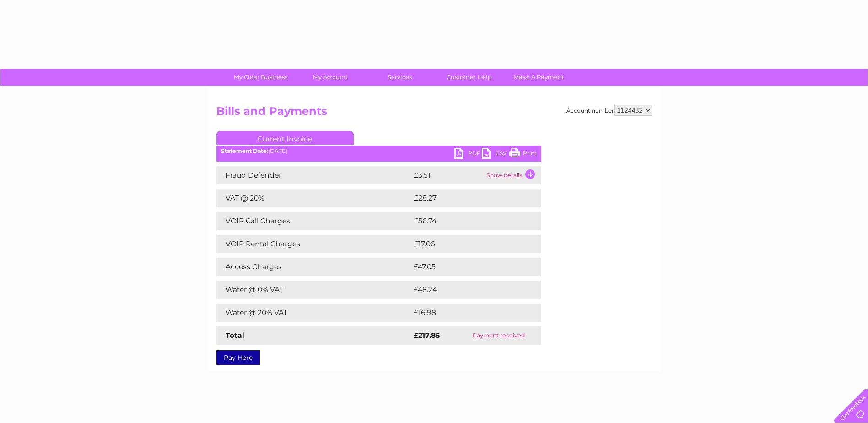 This screenshot has height=423, width=868. I want to click on td: £56.74, so click(467, 221).